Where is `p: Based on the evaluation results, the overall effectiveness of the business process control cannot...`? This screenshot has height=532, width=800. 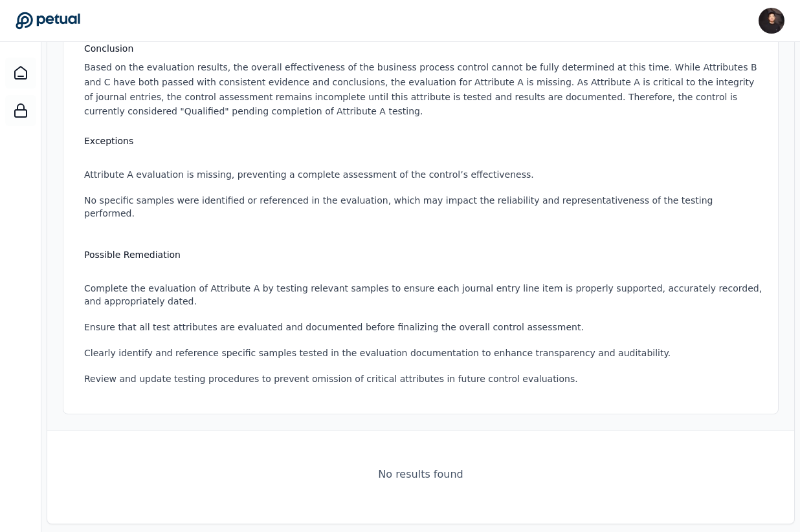 p: Based on the evaluation results, the overall effectiveness of the business process control cannot... is located at coordinates (424, 89).